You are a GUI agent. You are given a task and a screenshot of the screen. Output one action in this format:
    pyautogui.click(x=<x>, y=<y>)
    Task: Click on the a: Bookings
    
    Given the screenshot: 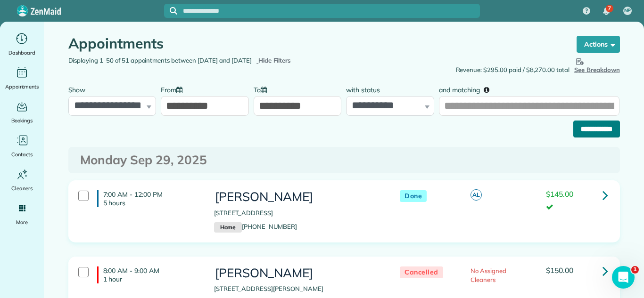 What is the action you would take?
    pyautogui.click(x=21, y=112)
    